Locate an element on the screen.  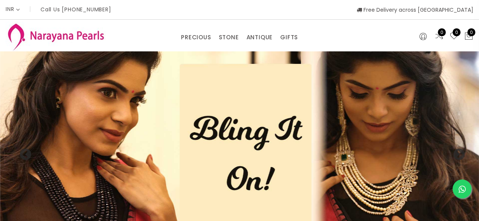
a: PRECIOUS is located at coordinates (196, 37).